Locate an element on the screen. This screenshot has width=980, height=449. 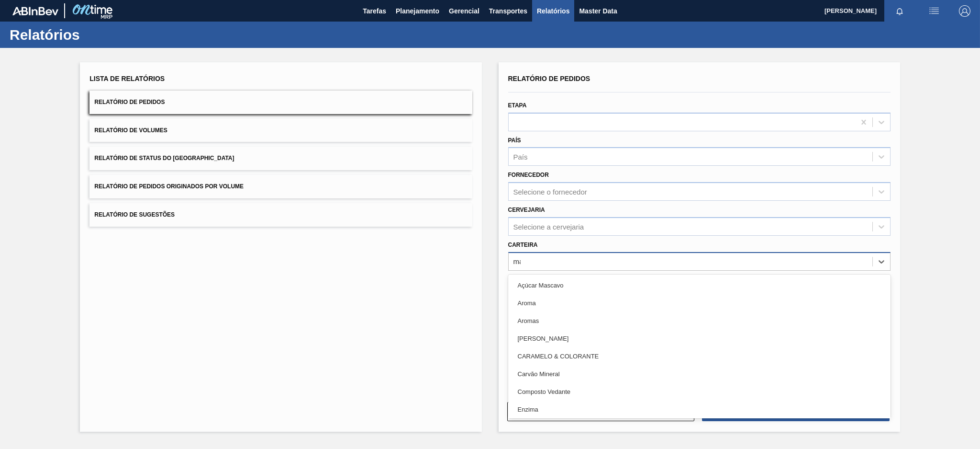
img: Logout is located at coordinates (965, 11).